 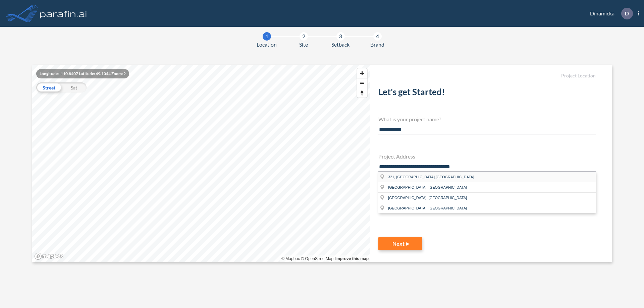 What do you see at coordinates (340, 36) in the screenshot?
I see `div: 3` at bounding box center [340, 36].